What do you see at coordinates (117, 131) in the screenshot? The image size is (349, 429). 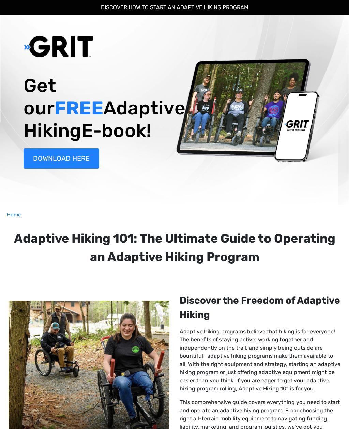 I see `span: E-book!` at bounding box center [117, 131].